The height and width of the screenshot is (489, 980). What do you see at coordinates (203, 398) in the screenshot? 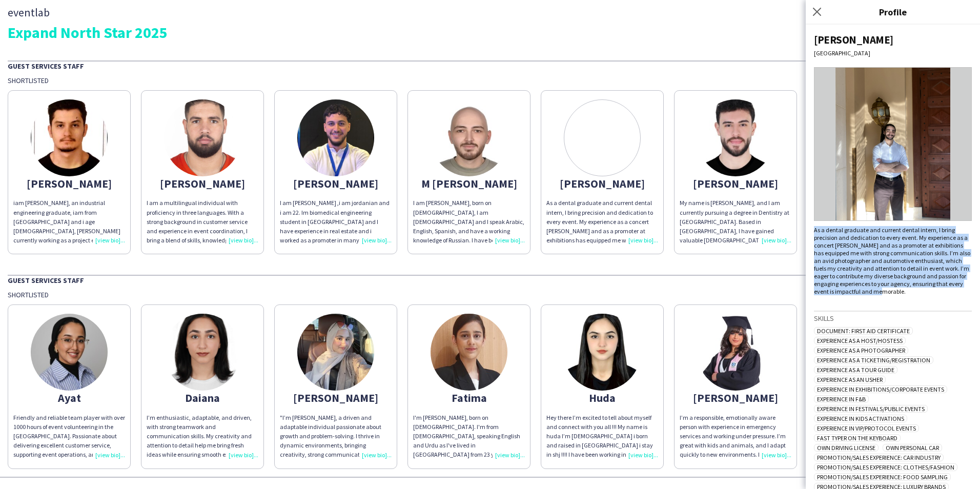
I see `div: Daiana` at bounding box center [203, 398].